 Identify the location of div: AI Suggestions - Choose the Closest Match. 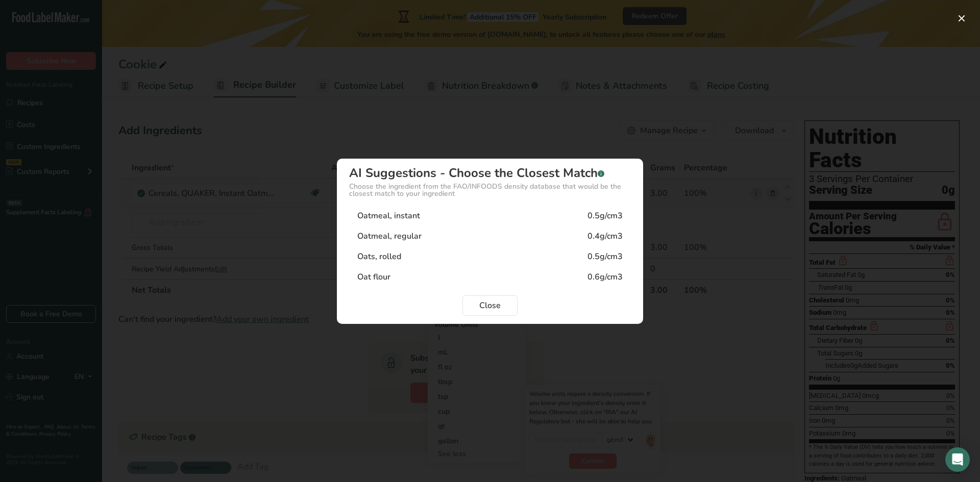
(490, 173).